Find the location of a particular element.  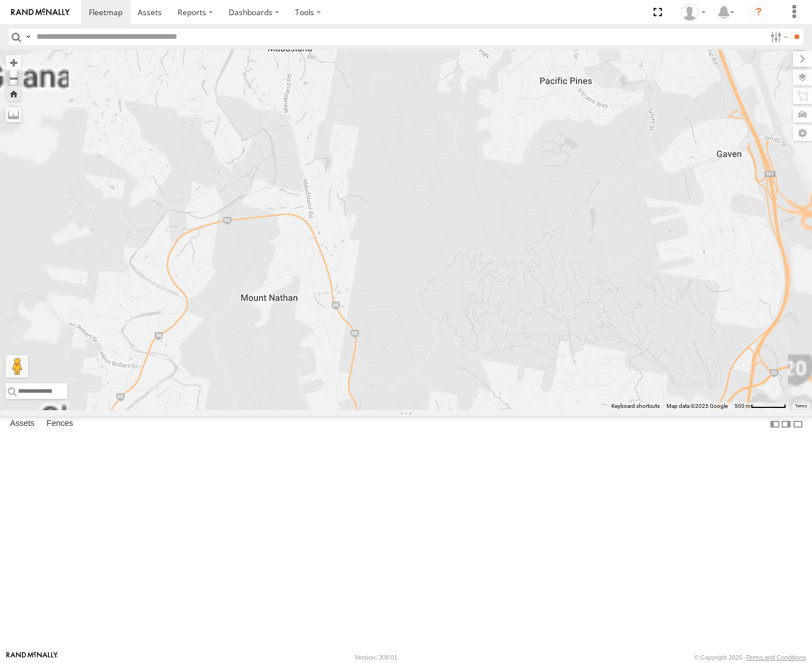

div: Version: 308.01 is located at coordinates (376, 658).